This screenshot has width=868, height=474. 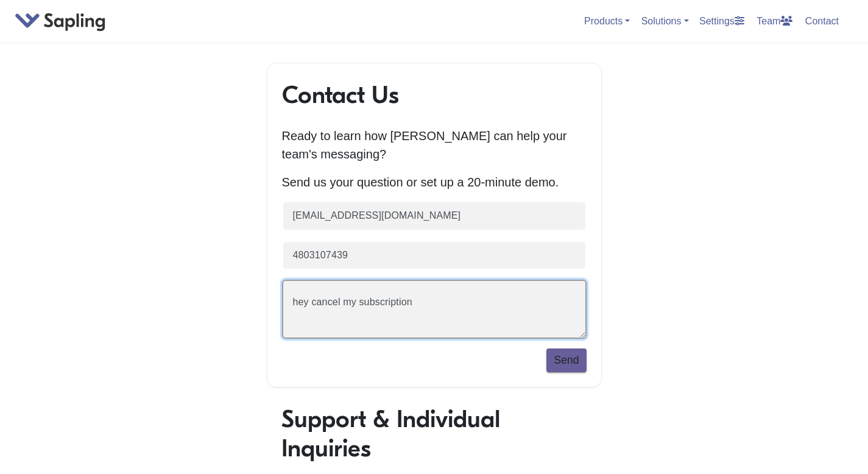 I want to click on button: Send, so click(x=566, y=360).